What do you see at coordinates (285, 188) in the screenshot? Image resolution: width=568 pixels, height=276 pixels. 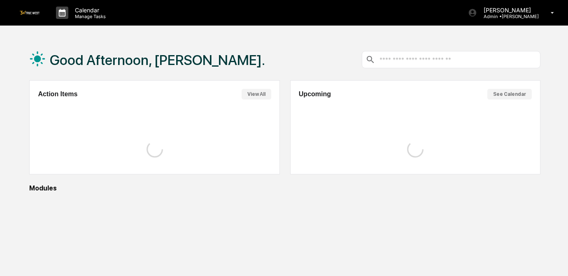 I see `div: Modules` at bounding box center [285, 188].